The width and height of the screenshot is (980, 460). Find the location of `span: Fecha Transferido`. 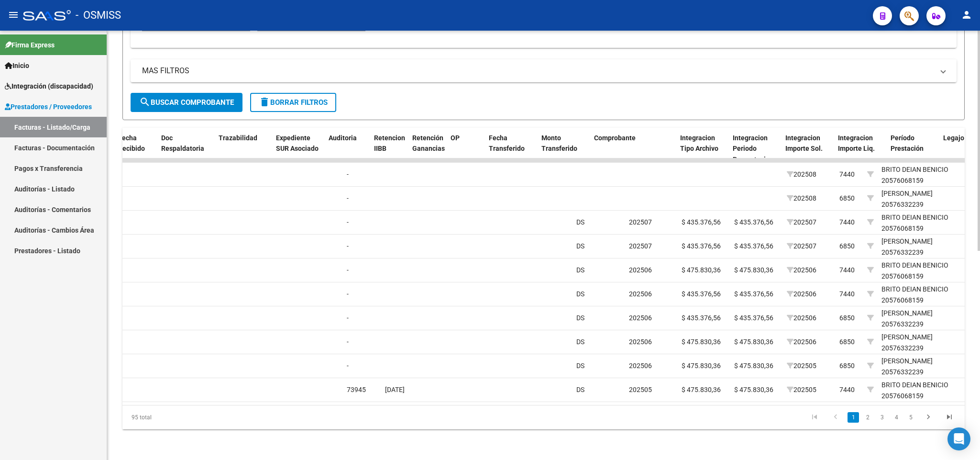

span: Fecha Transferido is located at coordinates (506, 143).